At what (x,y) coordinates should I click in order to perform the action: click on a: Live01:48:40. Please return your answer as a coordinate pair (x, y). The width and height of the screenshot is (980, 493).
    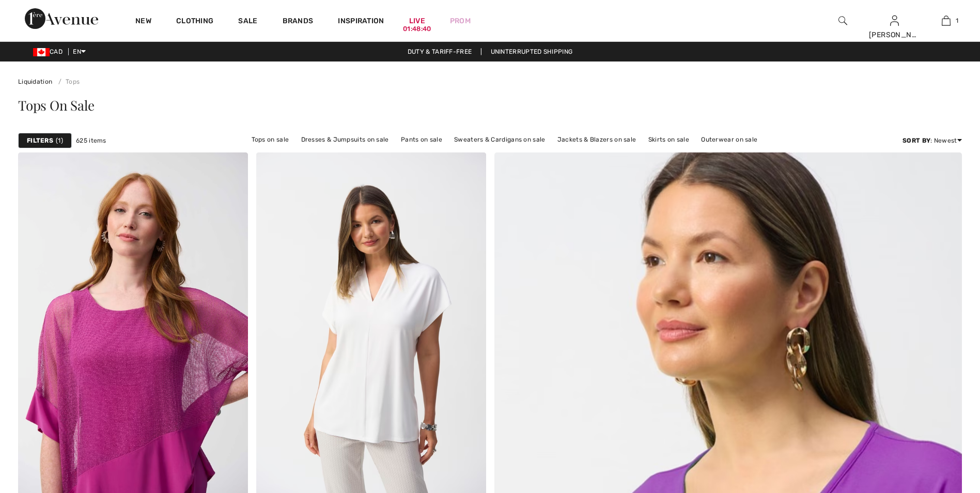
    Looking at the image, I should click on (417, 20).